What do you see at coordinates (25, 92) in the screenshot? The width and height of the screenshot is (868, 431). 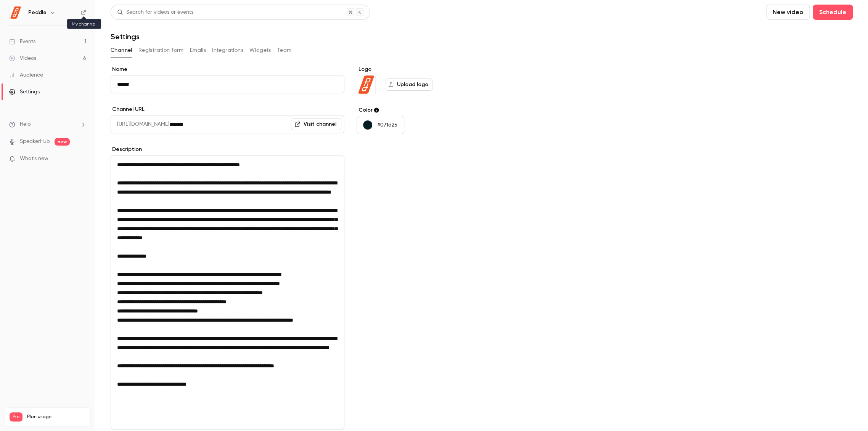 I see `div: Settings` at bounding box center [25, 92].